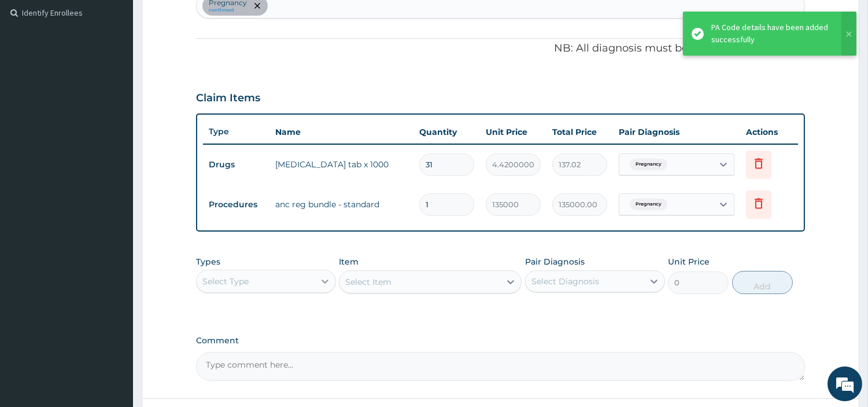  What do you see at coordinates (565, 281) in the screenshot?
I see `div: Select Diagnosis` at bounding box center [565, 281].